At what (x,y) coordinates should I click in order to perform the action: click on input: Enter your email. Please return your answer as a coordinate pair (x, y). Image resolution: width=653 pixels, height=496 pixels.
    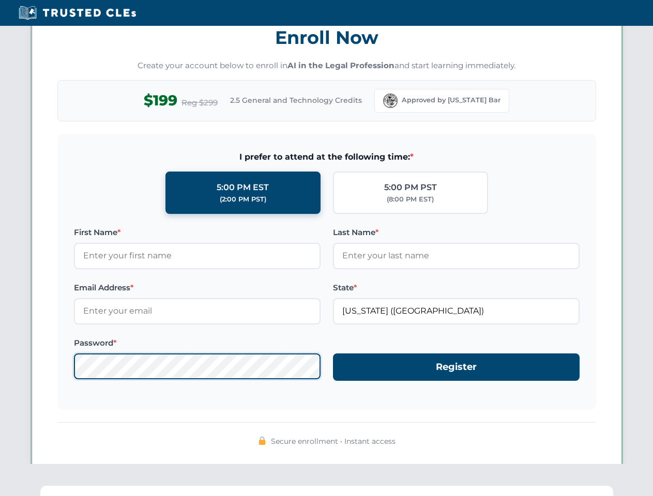
    Looking at the image, I should click on (197, 311).